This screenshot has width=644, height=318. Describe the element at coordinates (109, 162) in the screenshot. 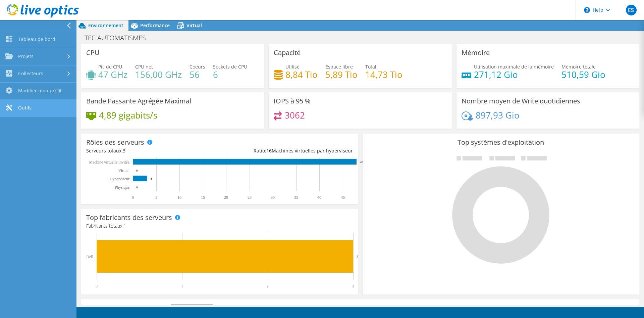

I see `tspan: Machine virtuelle invitée` at that location.